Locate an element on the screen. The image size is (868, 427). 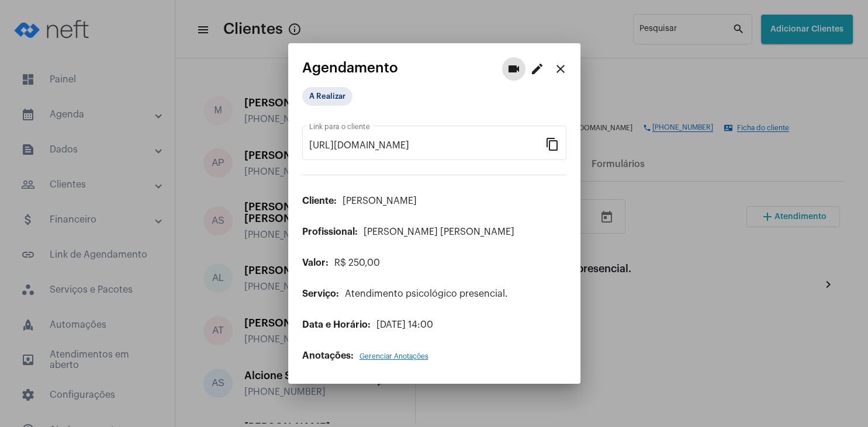
mat-icon: videocam is located at coordinates (514, 69).